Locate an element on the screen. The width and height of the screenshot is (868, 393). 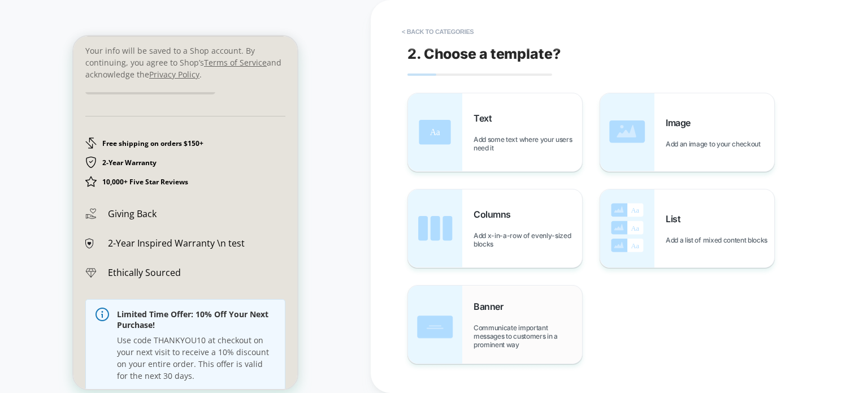
span: Columns is located at coordinates (495, 214).